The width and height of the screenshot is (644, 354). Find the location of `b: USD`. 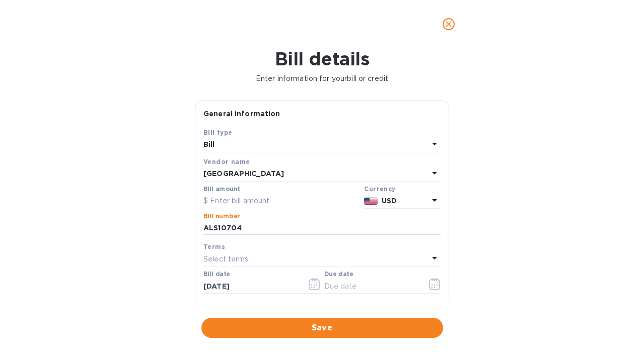

b: USD is located at coordinates (390, 201).